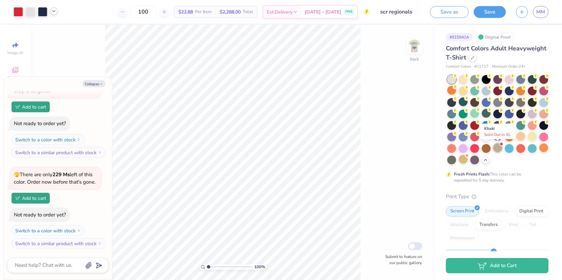  I want to click on button: Add to Cart, so click(497, 266).